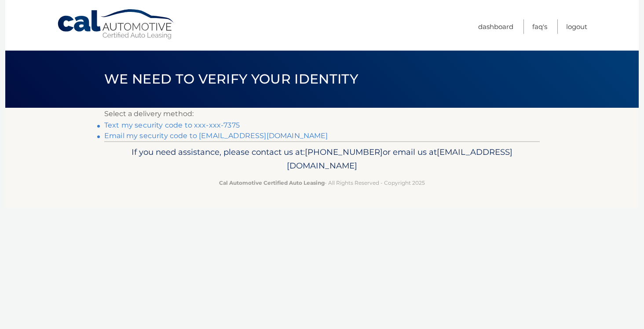 Image resolution: width=644 pixels, height=329 pixels. I want to click on a: Dashboard, so click(496, 26).